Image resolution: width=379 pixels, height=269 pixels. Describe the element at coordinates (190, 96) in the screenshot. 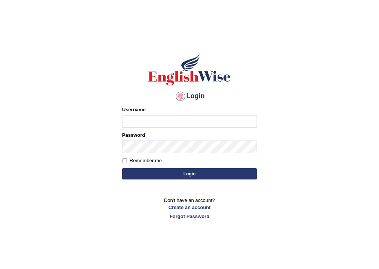

I see `h4: Login` at that location.